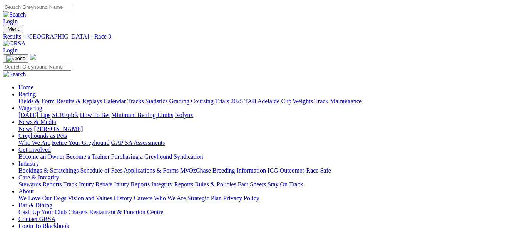  I want to click on img: logo-grsa-white.png, so click(33, 57).